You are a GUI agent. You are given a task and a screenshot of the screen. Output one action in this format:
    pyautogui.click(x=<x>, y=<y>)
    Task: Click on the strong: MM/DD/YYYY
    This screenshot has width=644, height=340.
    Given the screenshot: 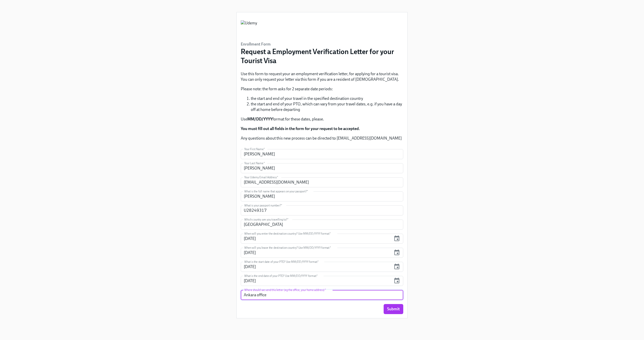 What is the action you would take?
    pyautogui.click(x=260, y=119)
    